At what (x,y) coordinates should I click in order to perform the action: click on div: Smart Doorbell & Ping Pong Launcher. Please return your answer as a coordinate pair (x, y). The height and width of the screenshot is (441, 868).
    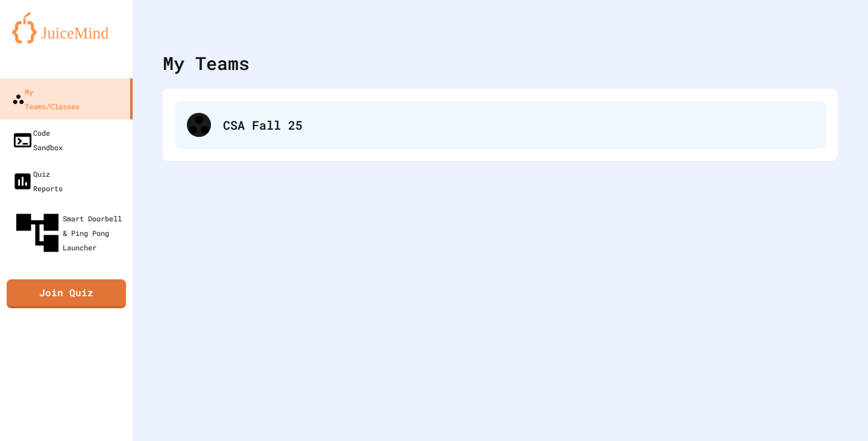
    Looking at the image, I should click on (70, 233).